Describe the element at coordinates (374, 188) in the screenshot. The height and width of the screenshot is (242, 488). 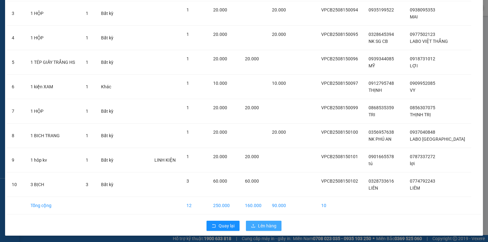
I see `span: LIÊN` at that location.